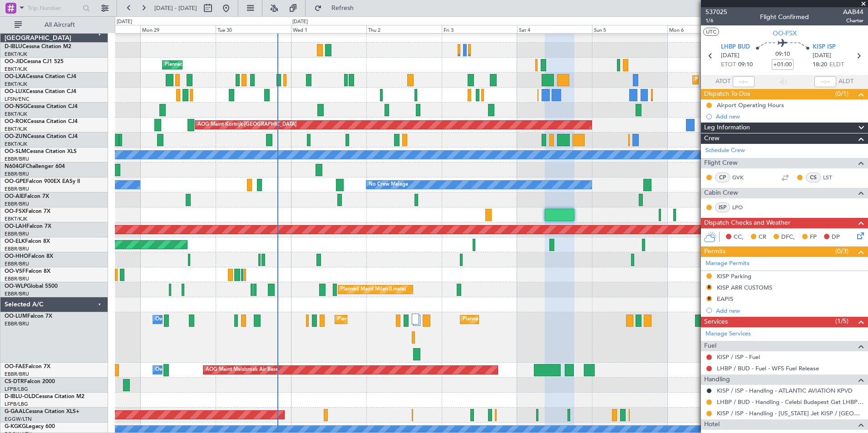  I want to click on a: OO-ELKFalcon 8X, so click(27, 242).